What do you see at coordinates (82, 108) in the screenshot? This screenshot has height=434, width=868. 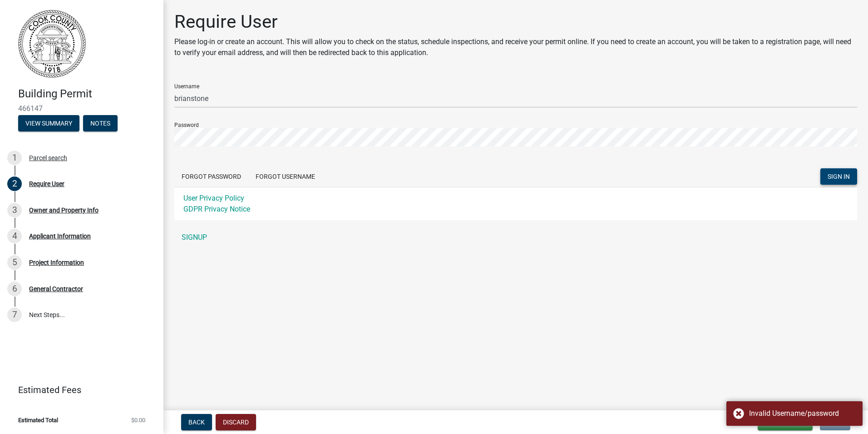 I see `span: 466147` at bounding box center [82, 108].